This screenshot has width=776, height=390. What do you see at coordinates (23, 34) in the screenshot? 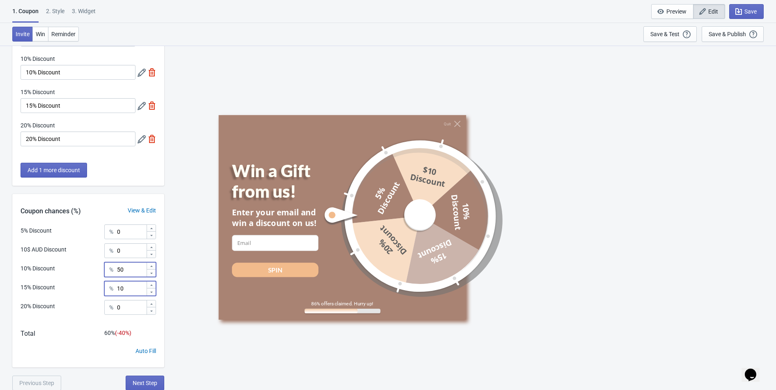
I see `span: Invite` at bounding box center [23, 34].